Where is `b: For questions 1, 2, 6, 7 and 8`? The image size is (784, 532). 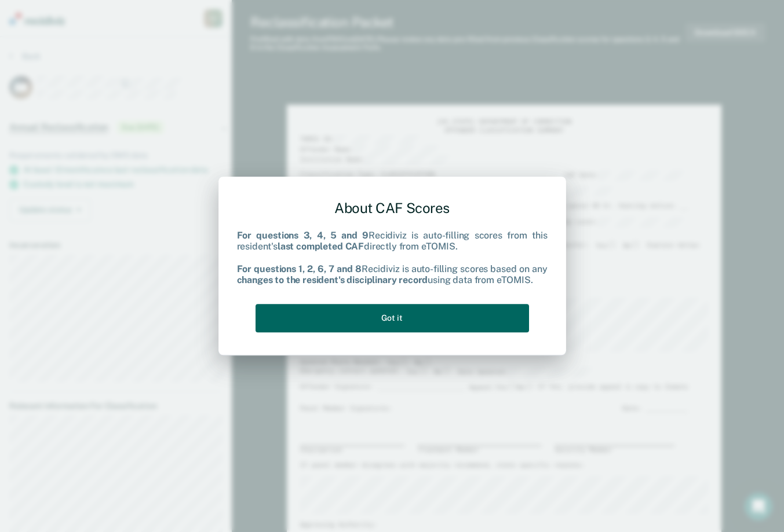
b: For questions 1, 2, 6, 7 and 8 is located at coordinates (299, 269).